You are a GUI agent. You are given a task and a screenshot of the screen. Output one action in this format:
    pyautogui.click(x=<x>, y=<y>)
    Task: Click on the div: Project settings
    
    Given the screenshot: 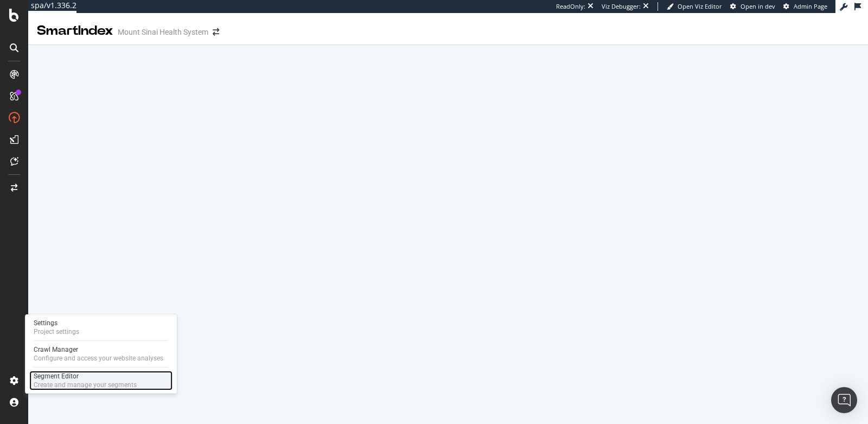 What is the action you would take?
    pyautogui.click(x=57, y=331)
    